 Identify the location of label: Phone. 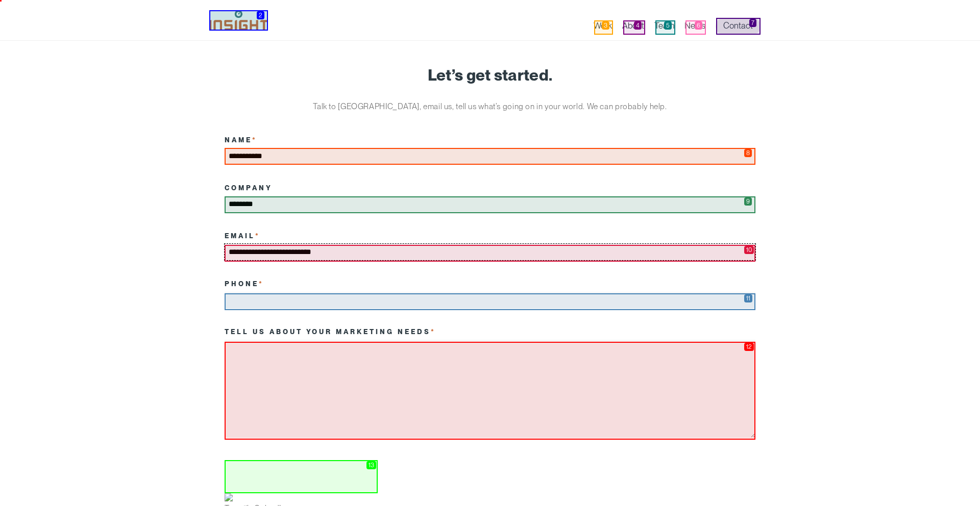
(244, 283).